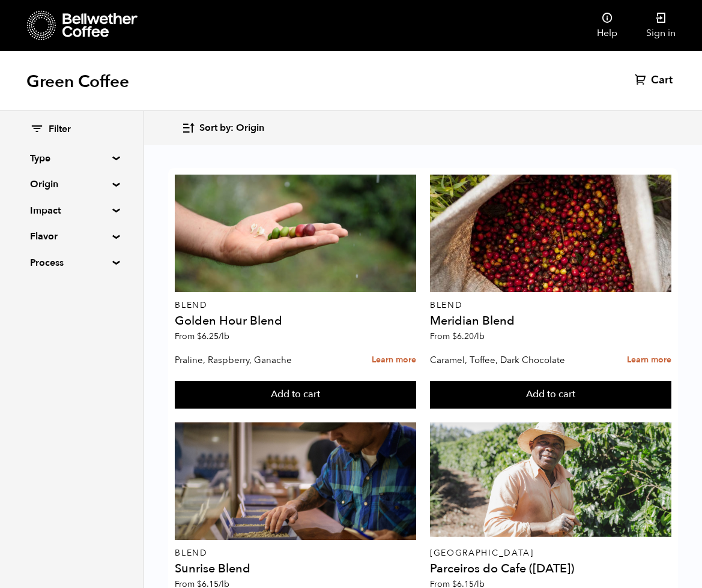 The image size is (702, 588). Describe the element at coordinates (72, 237) in the screenshot. I see `summary: Flavor` at that location.